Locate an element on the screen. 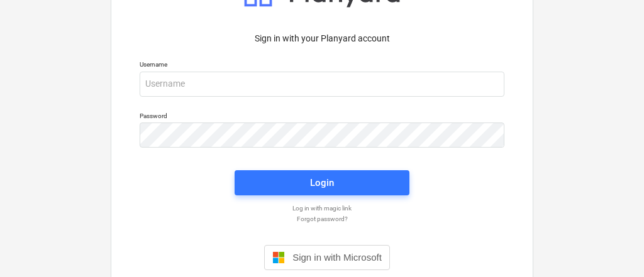 This screenshot has width=644, height=277. p: Log in with magic link is located at coordinates (322, 208).